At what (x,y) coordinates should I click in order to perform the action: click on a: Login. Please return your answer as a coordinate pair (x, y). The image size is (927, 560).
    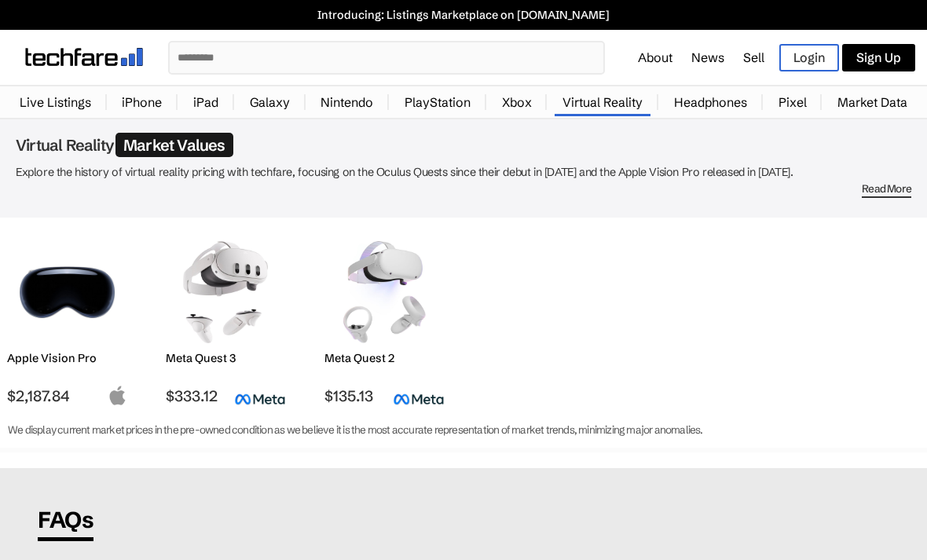
    Looking at the image, I should click on (810, 57).